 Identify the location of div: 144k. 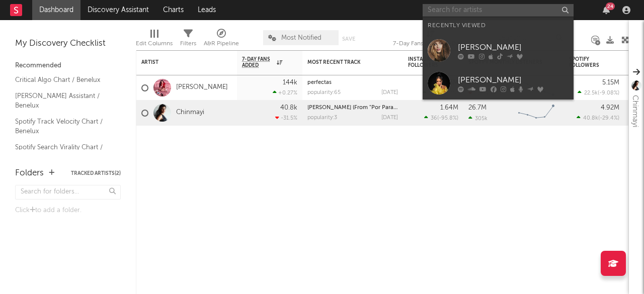
(290, 83).